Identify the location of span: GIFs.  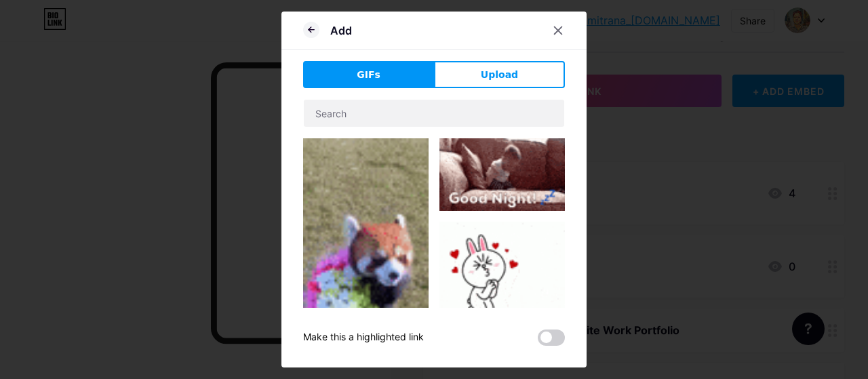
(369, 75).